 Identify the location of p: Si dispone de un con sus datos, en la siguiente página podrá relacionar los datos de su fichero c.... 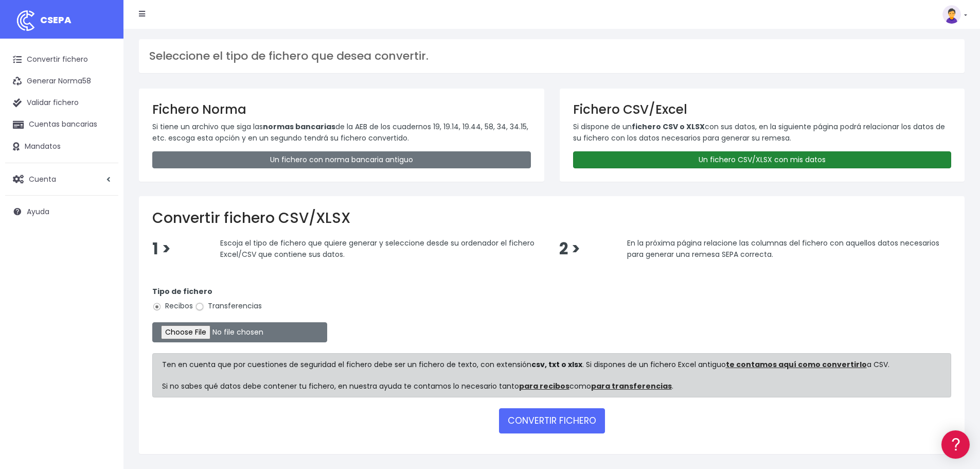
(763, 133).